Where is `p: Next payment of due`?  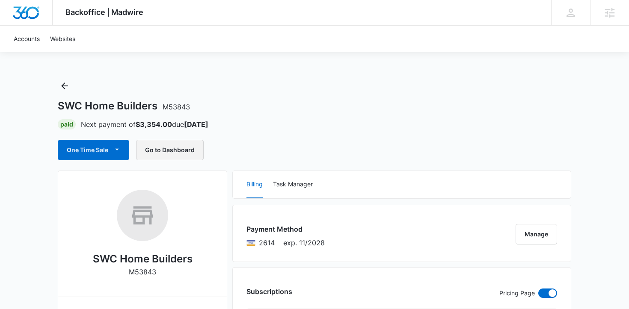
p: Next payment of due is located at coordinates (145, 124).